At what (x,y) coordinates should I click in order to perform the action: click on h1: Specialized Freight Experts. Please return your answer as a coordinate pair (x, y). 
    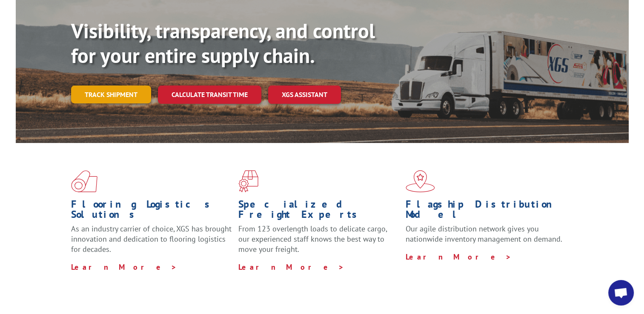
    Looking at the image, I should click on (319, 212).